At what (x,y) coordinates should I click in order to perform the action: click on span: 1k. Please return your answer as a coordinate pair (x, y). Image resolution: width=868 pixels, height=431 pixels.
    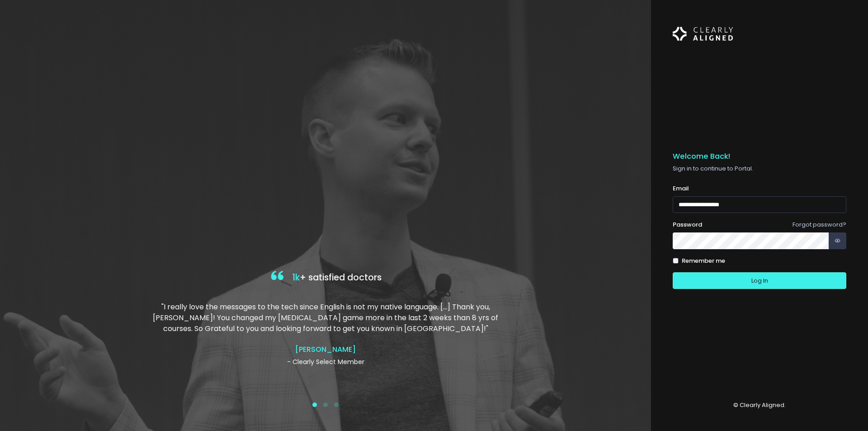
    Looking at the image, I should click on (296, 277).